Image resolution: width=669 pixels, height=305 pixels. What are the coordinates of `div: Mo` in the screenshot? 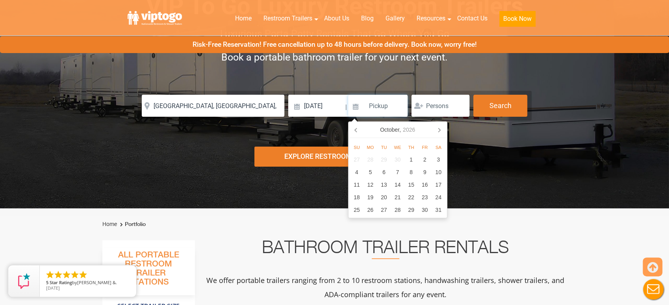 It's located at (370, 148).